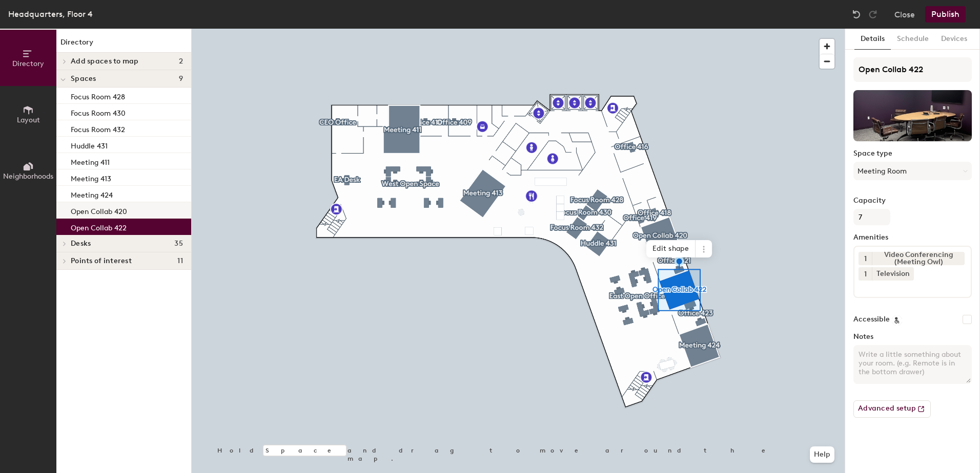 Image resolution: width=980 pixels, height=473 pixels. I want to click on span: Directory, so click(28, 64).